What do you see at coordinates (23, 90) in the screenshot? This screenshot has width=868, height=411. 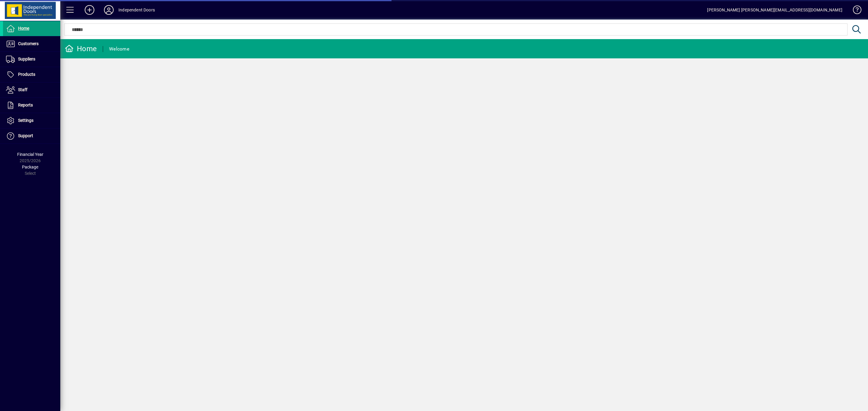 I see `span: Staff` at bounding box center [23, 90].